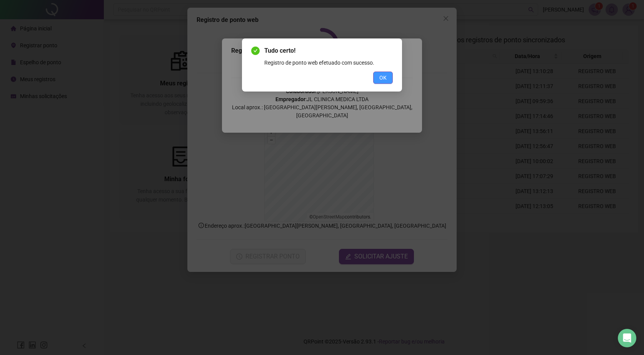 This screenshot has height=355, width=644. What do you see at coordinates (383, 78) in the screenshot?
I see `span: OK` at bounding box center [383, 78].